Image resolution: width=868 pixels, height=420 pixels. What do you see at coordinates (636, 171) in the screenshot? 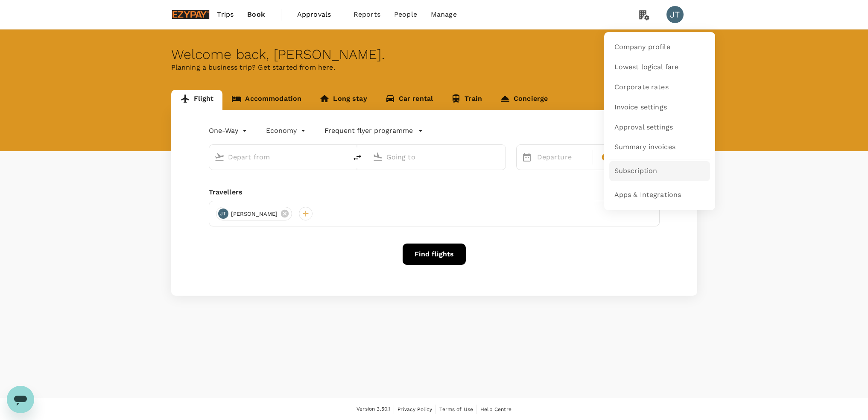
I see `span: Subscription` at bounding box center [636, 171].